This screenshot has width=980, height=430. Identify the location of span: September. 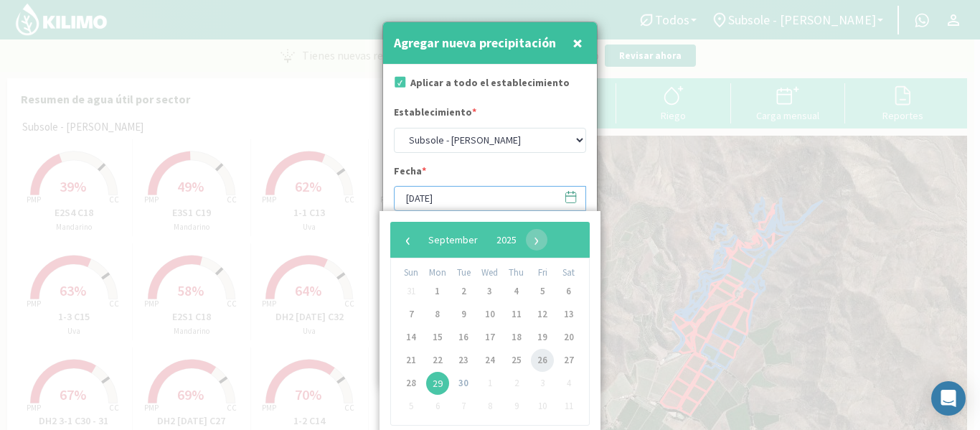
(453, 240).